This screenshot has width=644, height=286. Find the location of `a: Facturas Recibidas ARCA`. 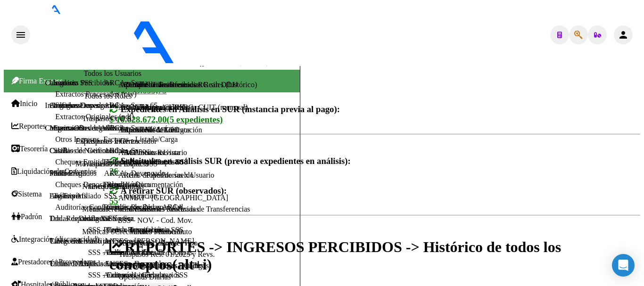

a: Facturas Recibidas ARCA is located at coordinates (143, 207).